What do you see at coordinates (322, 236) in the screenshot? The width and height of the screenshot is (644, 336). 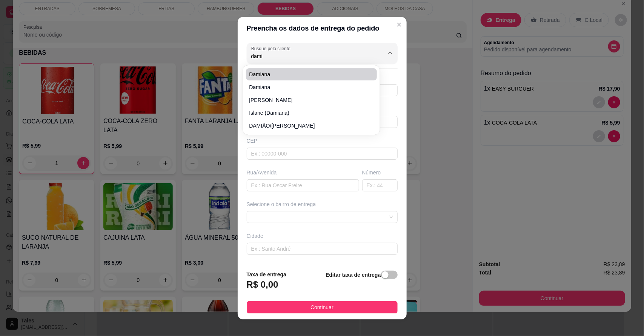 I see `div: Cidade` at bounding box center [322, 236].